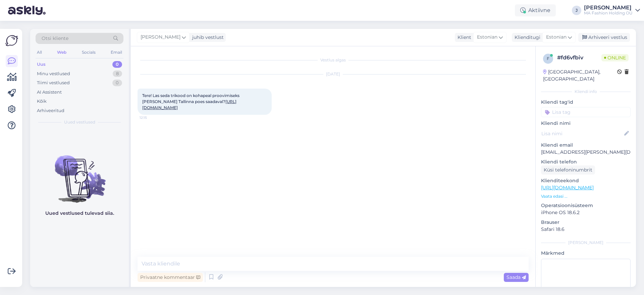 This screenshot has height=295, width=644. Describe the element at coordinates (53, 74) in the screenshot. I see `div: Minu vestlused` at that location.